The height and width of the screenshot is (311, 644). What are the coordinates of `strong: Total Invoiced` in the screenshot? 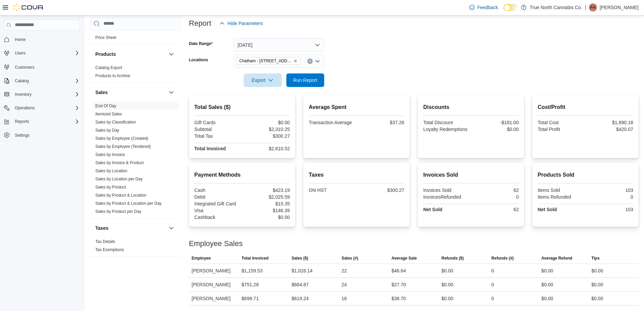 It's located at (210, 148).